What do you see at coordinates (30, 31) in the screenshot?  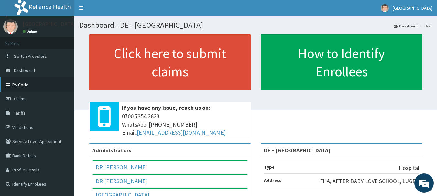 I see `a: Online` at bounding box center [30, 31].